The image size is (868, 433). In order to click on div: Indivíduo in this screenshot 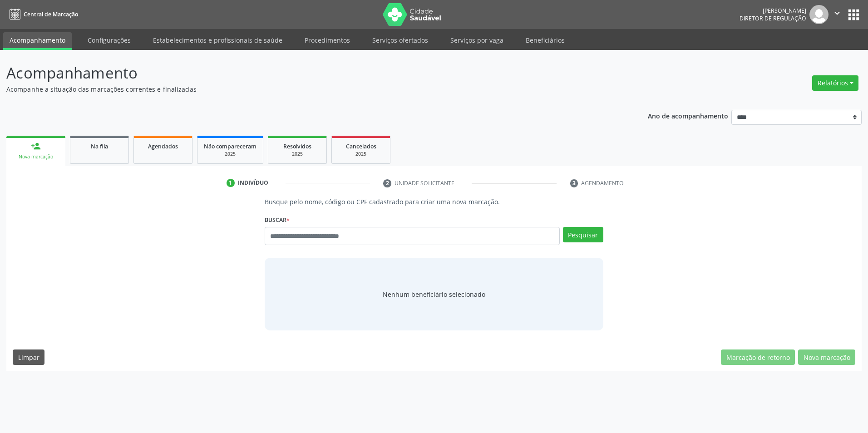, I will do `click(253, 183)`.